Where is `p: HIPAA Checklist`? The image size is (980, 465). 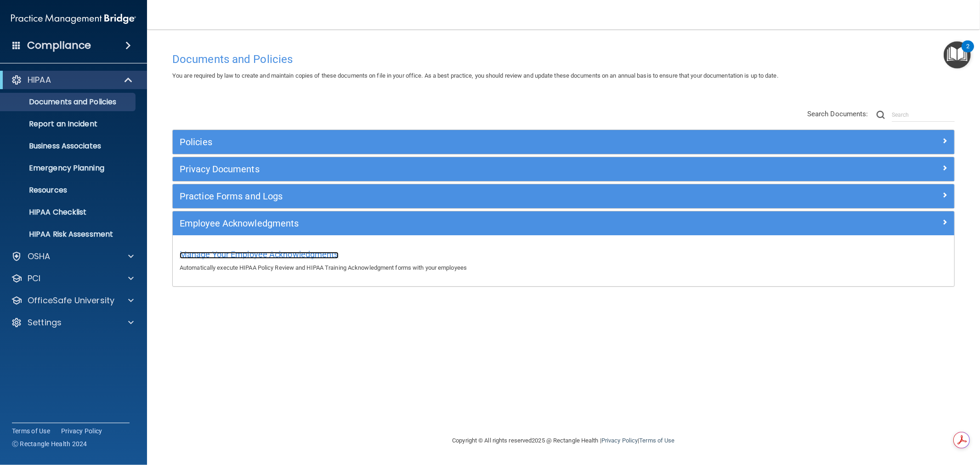 p: HIPAA Checklist is located at coordinates (69, 212).